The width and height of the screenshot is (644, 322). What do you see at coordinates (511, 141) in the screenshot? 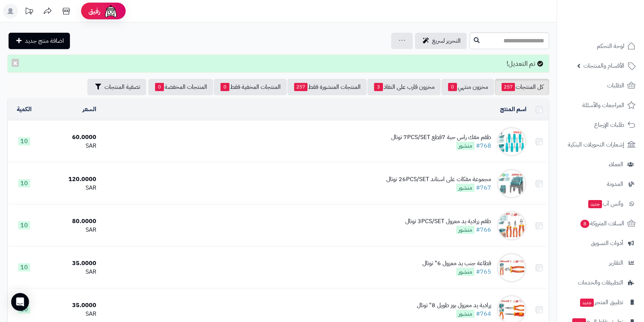
I see `img: طقم مفك راس حبة 7قطع 7PCS/SET توتال` at bounding box center [511, 141].